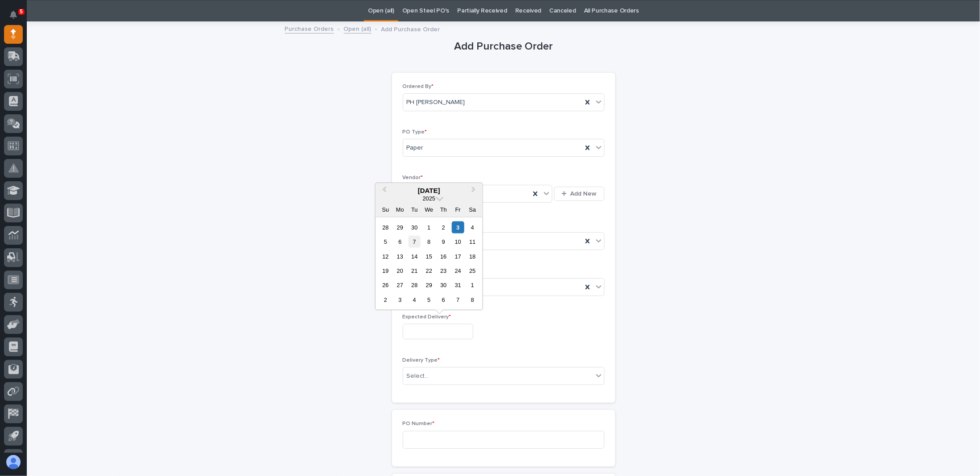 This screenshot has width=980, height=476. I want to click on div: Choose Saturday, October 25th, 2025, so click(473, 270).